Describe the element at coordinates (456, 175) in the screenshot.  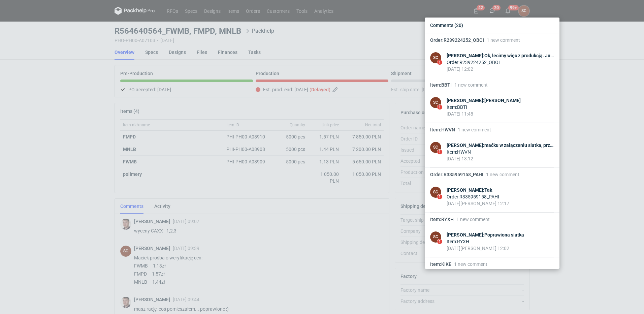
I see `span: Order : R335959158_PAHI` at that location.